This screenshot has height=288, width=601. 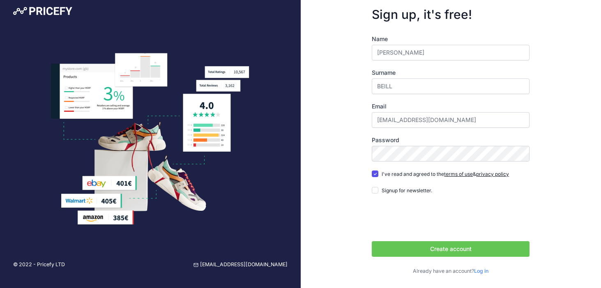 I want to click on label: Surname, so click(x=450, y=73).